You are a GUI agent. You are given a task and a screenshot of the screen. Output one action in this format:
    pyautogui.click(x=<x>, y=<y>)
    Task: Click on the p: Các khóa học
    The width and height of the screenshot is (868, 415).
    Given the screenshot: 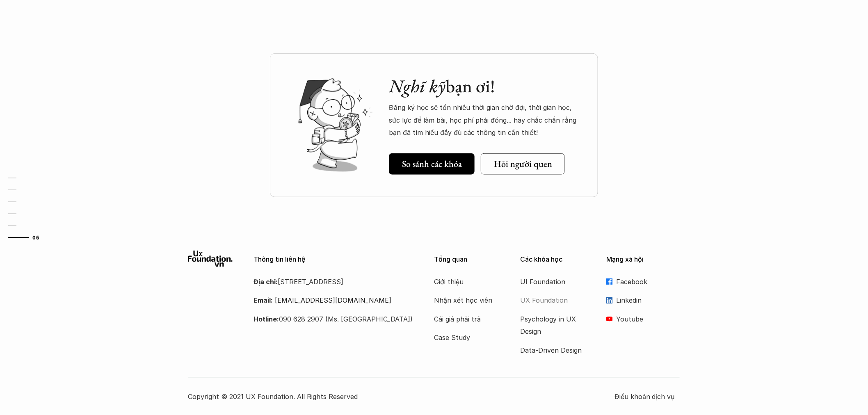 What is the action you would take?
    pyautogui.click(x=557, y=259)
    